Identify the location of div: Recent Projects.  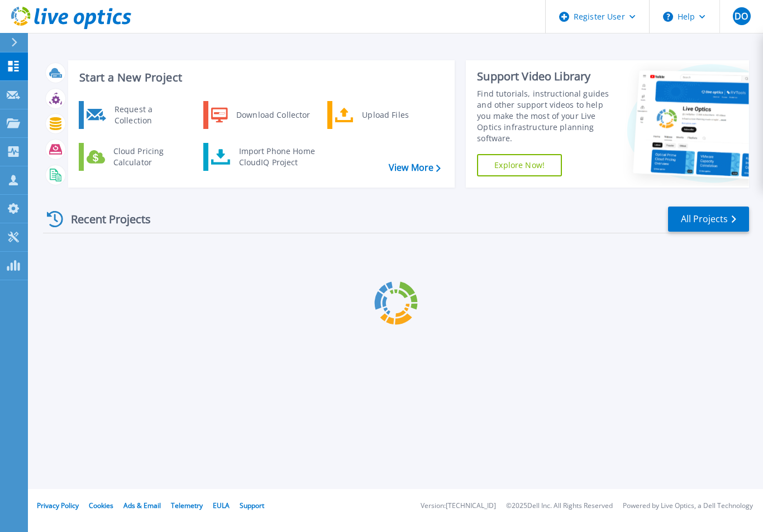
(105, 219).